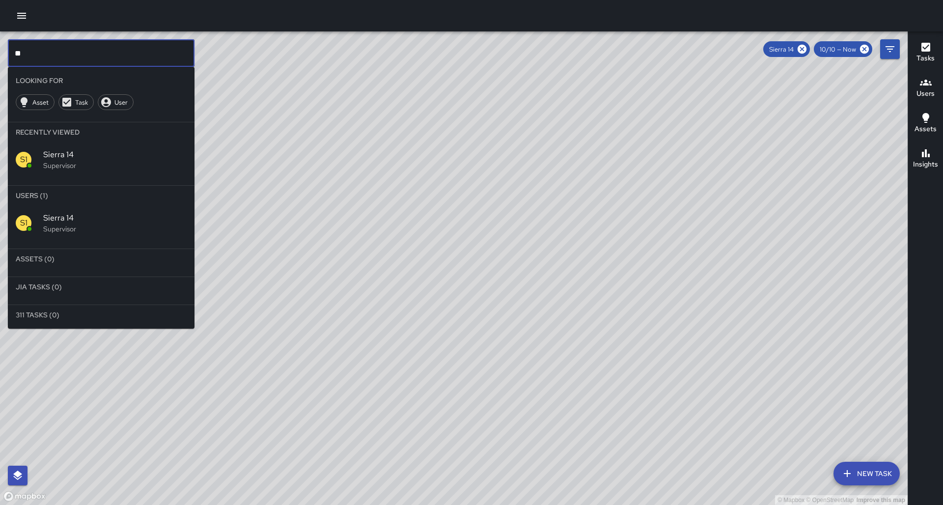 This screenshot has width=943, height=505. Describe the element at coordinates (867, 474) in the screenshot. I see `button: New Task` at that location.